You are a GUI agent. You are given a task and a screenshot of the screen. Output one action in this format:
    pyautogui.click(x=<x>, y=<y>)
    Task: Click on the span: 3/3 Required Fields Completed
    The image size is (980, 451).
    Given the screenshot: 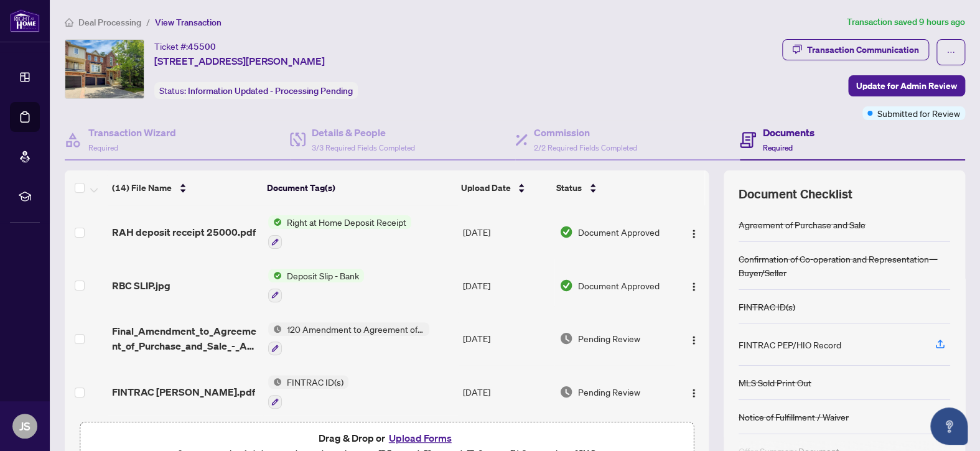 What is the action you would take?
    pyautogui.click(x=364, y=147)
    